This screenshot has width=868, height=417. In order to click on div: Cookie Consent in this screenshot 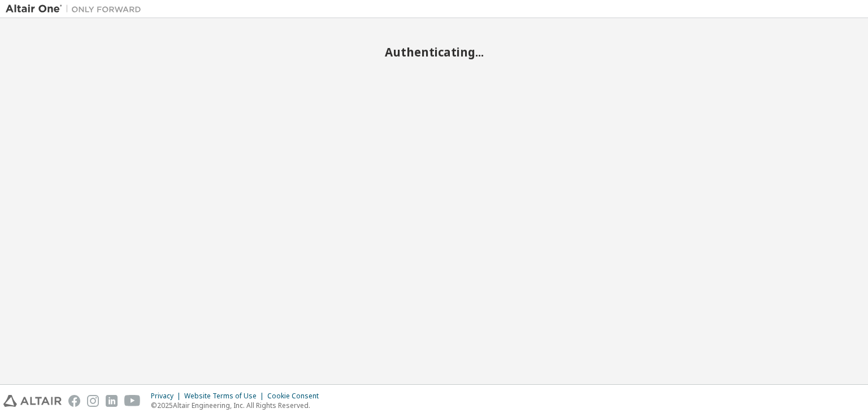, I will do `click(296, 397)`.